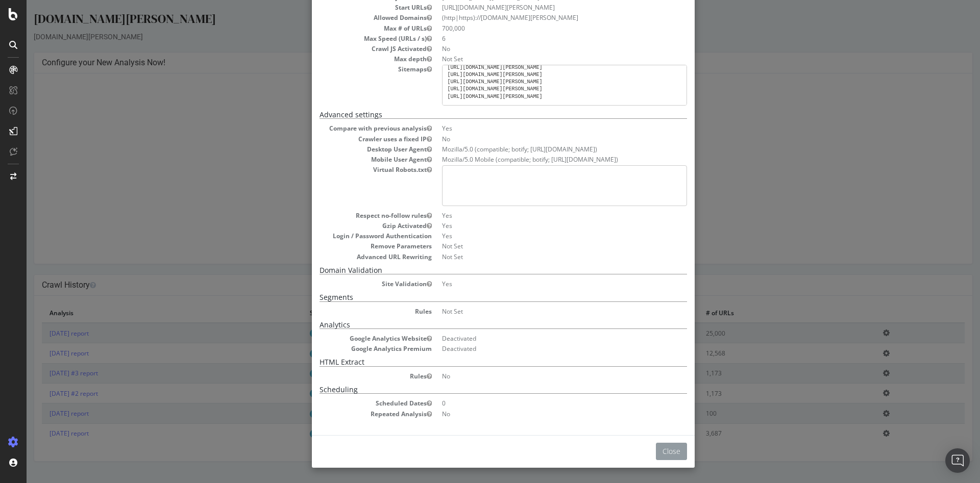 The image size is (980, 483). What do you see at coordinates (349, 28) in the screenshot?
I see `dt: Max # of URLs` at bounding box center [349, 28].